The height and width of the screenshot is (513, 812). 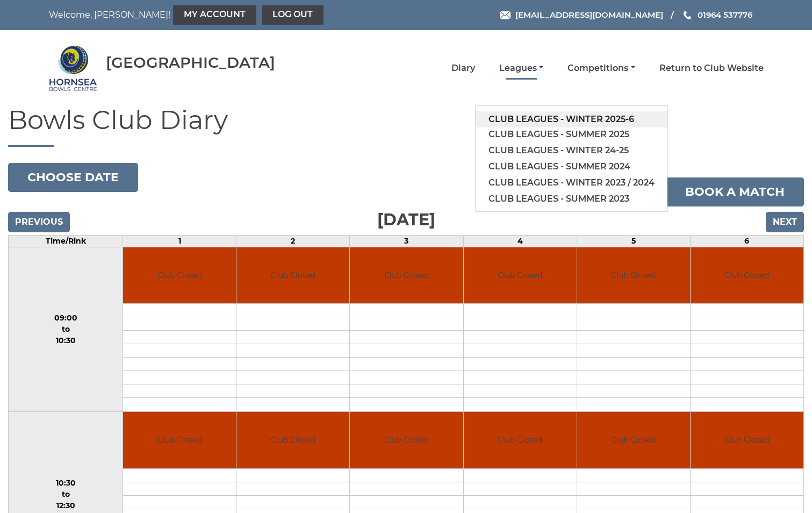 What do you see at coordinates (66, 241) in the screenshot?
I see `td: Time/Rink` at bounding box center [66, 241].